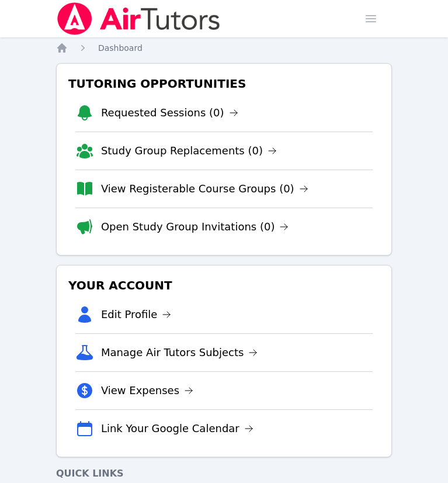 The image size is (448, 483). Describe the element at coordinates (195, 227) in the screenshot. I see `a: Open Study Group Invitations (0)` at that location.